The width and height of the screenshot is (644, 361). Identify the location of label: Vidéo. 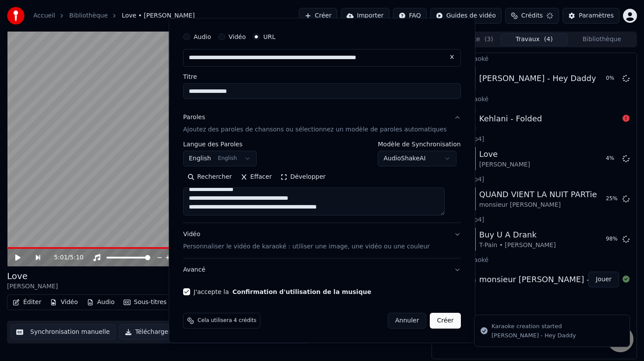
(237, 37).